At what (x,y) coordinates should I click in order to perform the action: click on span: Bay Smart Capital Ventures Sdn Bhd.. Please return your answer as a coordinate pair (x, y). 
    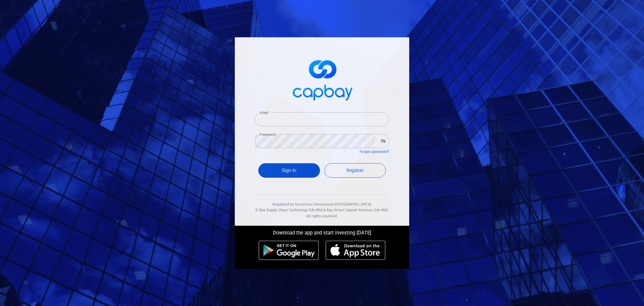
    Looking at the image, I should click on (358, 210).